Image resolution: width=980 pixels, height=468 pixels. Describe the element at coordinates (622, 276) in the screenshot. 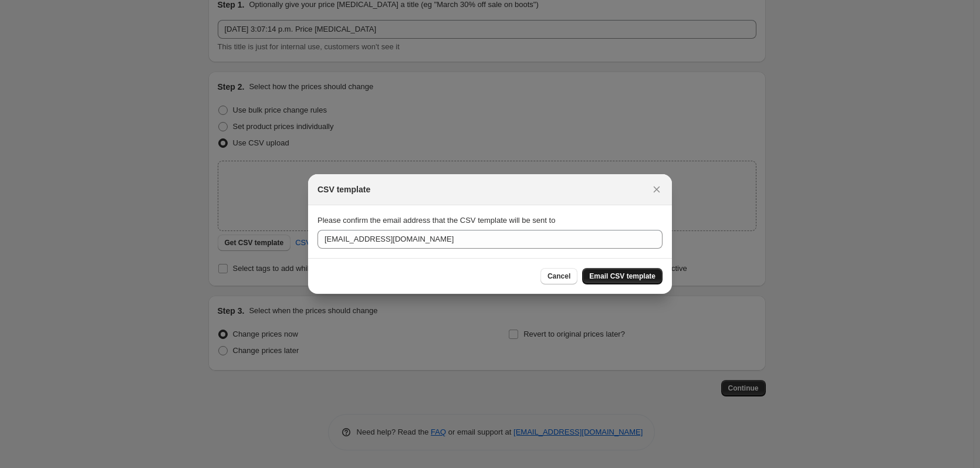

I see `span: Email CSV template` at that location.